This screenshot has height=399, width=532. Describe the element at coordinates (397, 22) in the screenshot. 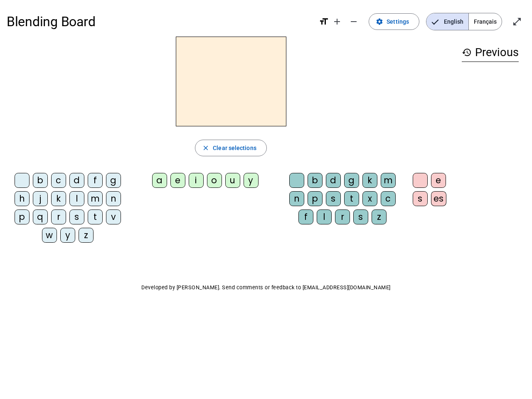

I see `span: Settings` at that location.